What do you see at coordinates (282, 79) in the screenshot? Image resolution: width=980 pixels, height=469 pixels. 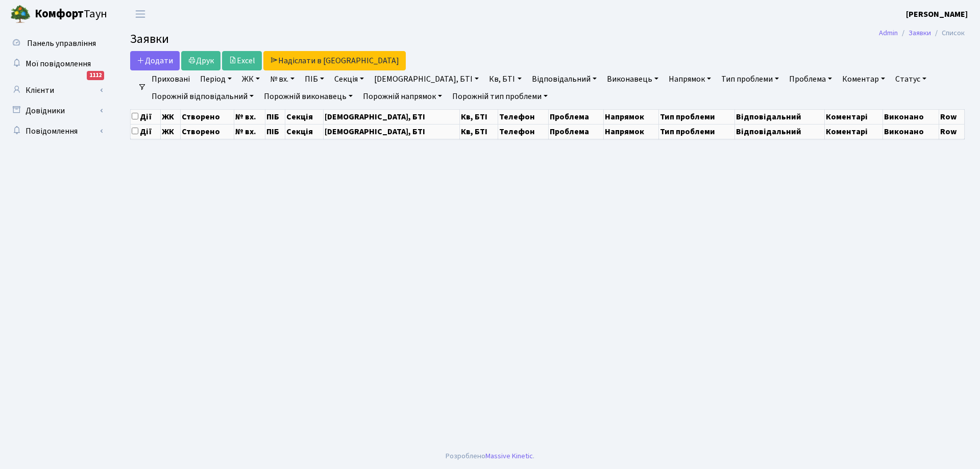 I see `a: № вх.` at bounding box center [282, 79].